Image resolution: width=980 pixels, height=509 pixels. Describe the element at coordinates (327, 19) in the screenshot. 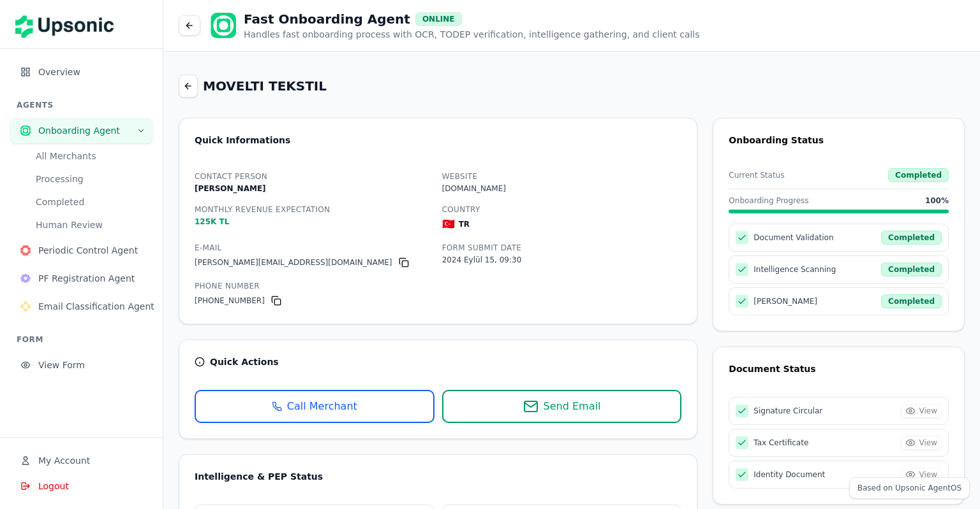

I see `h1: Fast Onboarding Agent` at that location.